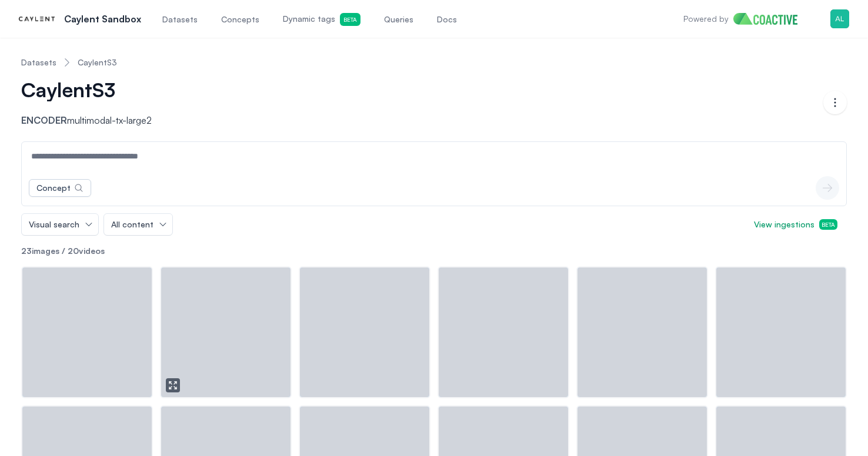 The height and width of the screenshot is (456, 868). What do you see at coordinates (60, 224) in the screenshot?
I see `button: Visual search` at bounding box center [60, 224].